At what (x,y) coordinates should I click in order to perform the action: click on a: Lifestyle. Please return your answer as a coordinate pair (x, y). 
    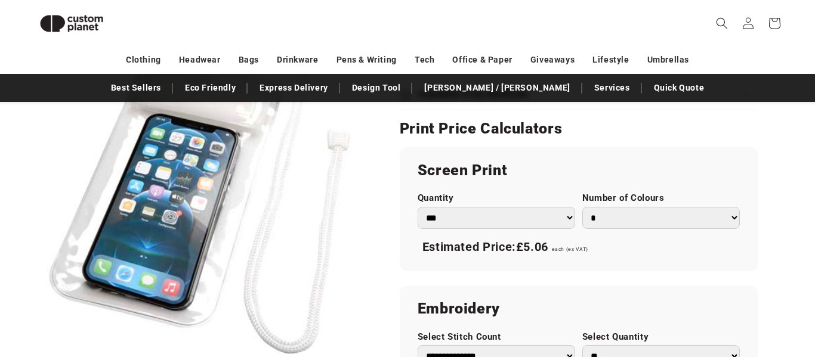
    Looking at the image, I should click on (610, 60).